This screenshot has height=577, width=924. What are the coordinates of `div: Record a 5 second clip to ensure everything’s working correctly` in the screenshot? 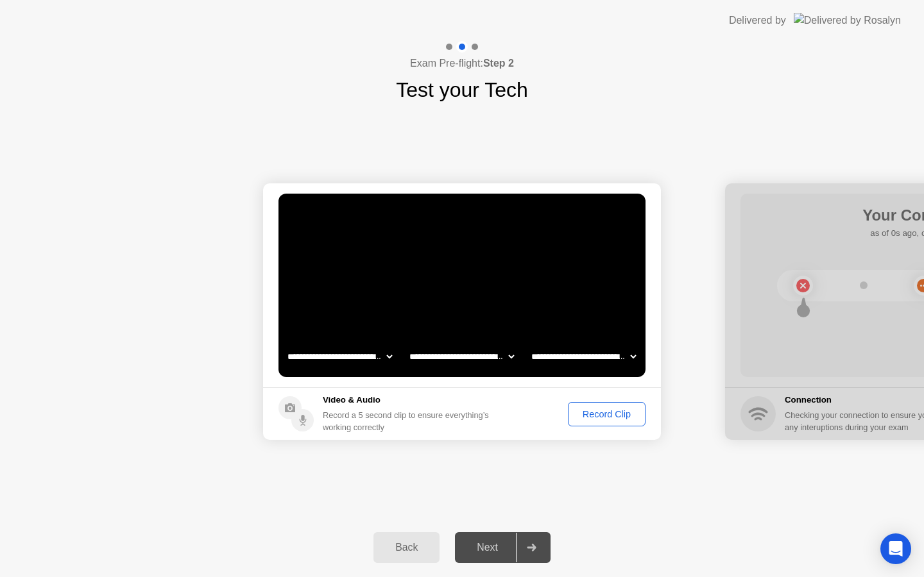 It's located at (408, 421).